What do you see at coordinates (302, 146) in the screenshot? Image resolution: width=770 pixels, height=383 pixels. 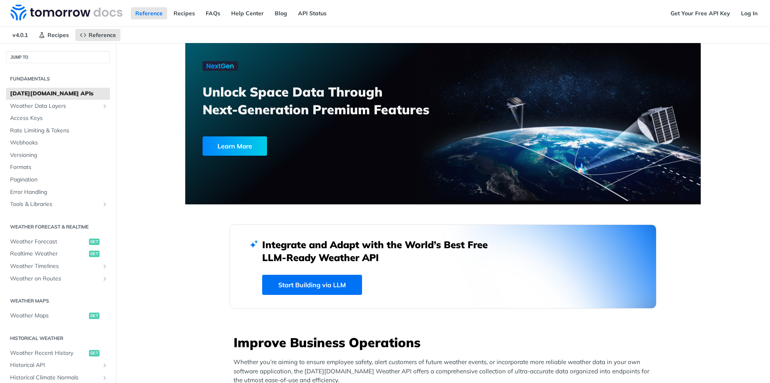 I see `a: Learn More` at bounding box center [302, 146].